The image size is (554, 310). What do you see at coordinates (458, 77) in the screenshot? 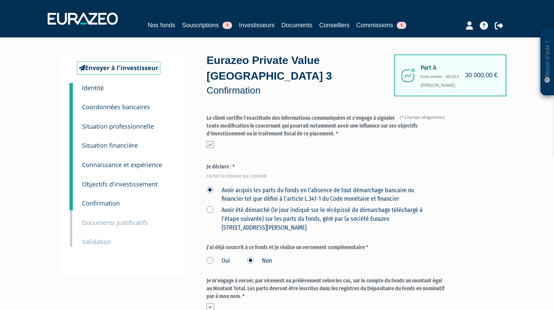
I see `h6: Droits d'entrée : 300,00 €` at bounding box center [458, 77].